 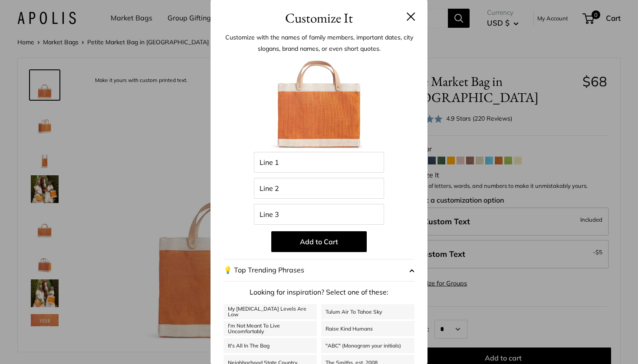 I want to click on a: "ABC" (Monogram your initials), so click(x=367, y=345).